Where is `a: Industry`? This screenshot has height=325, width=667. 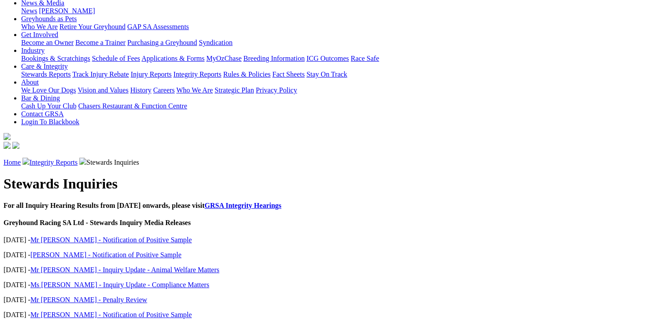 a: Industry is located at coordinates (33, 50).